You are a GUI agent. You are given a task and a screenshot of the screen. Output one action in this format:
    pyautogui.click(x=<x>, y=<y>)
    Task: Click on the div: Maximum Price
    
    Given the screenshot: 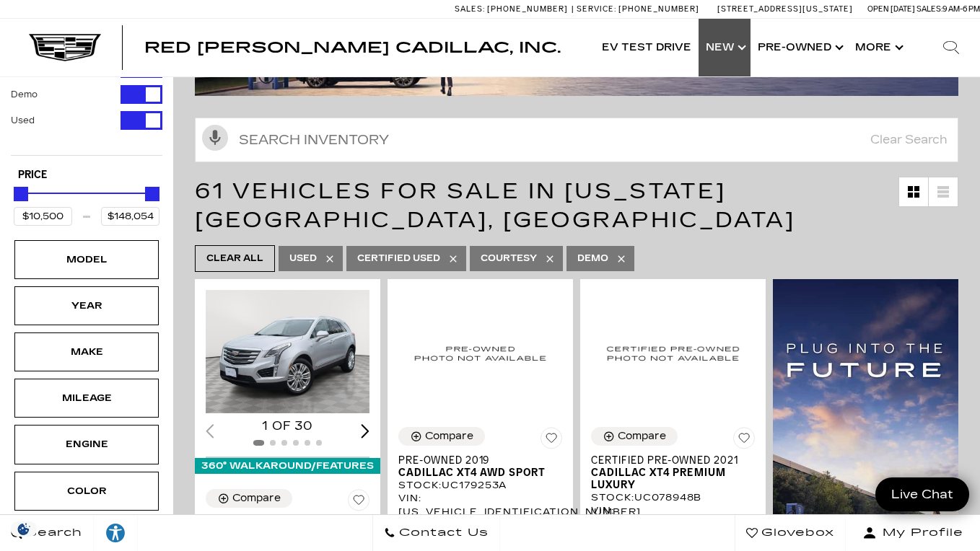 What is the action you would take?
    pyautogui.click(x=153, y=194)
    